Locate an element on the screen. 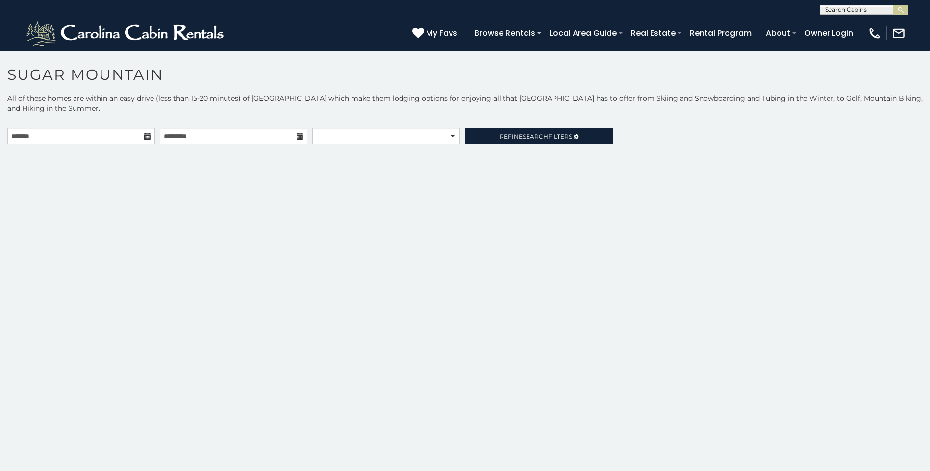 Image resolution: width=930 pixels, height=471 pixels. a: My Favs is located at coordinates (436, 33).